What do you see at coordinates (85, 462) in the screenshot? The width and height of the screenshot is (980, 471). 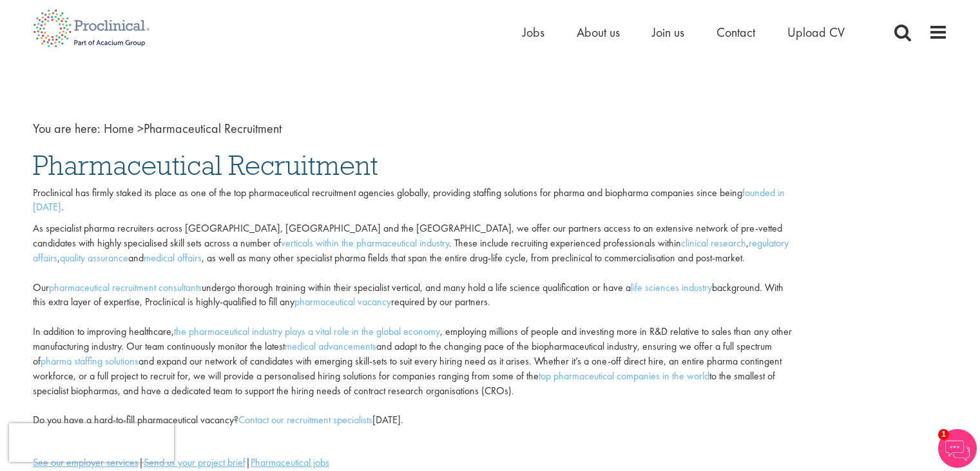 I see `u: See our employer services` at bounding box center [85, 462].